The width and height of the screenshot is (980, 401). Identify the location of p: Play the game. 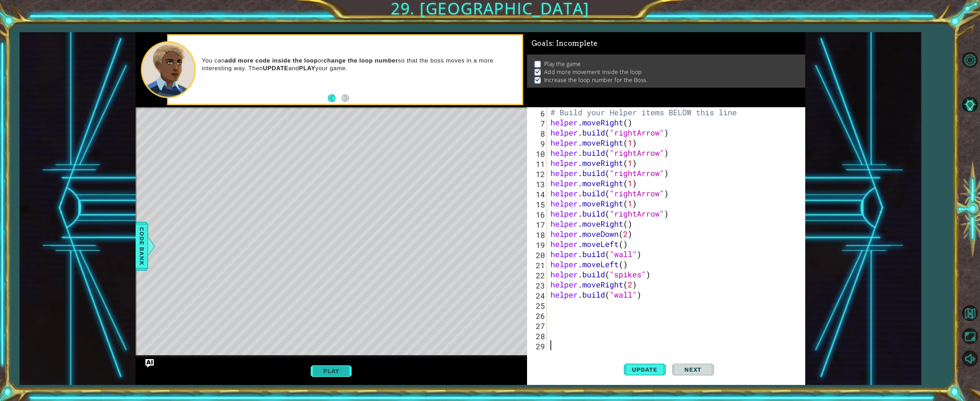
(562, 64).